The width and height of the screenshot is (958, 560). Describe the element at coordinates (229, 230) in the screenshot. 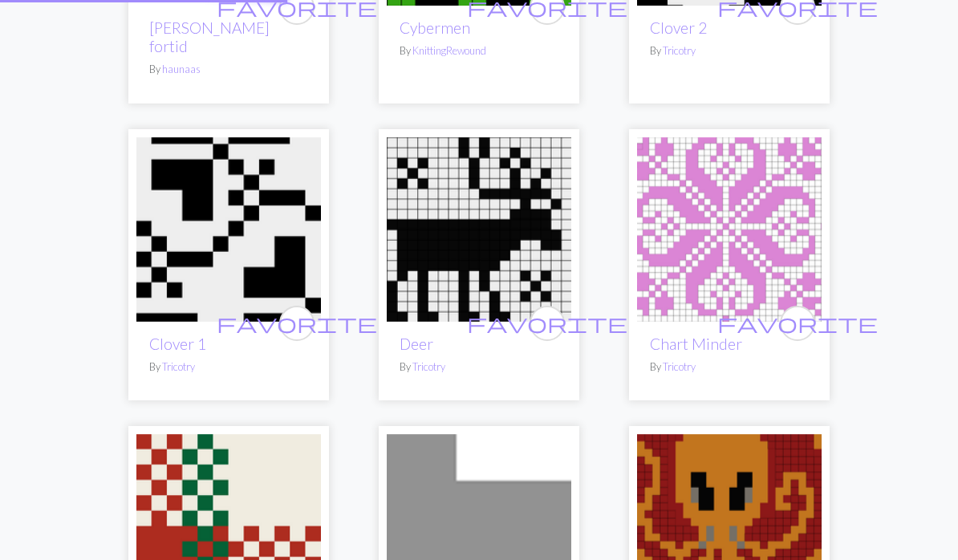

I see `img: Clover 1` at that location.